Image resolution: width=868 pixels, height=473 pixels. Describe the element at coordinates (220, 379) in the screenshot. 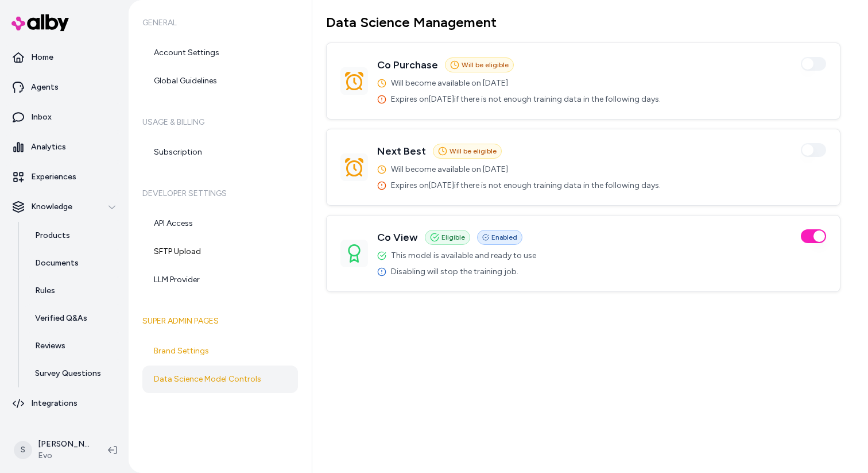

I see `a: Data Science Model Controls` at that location.